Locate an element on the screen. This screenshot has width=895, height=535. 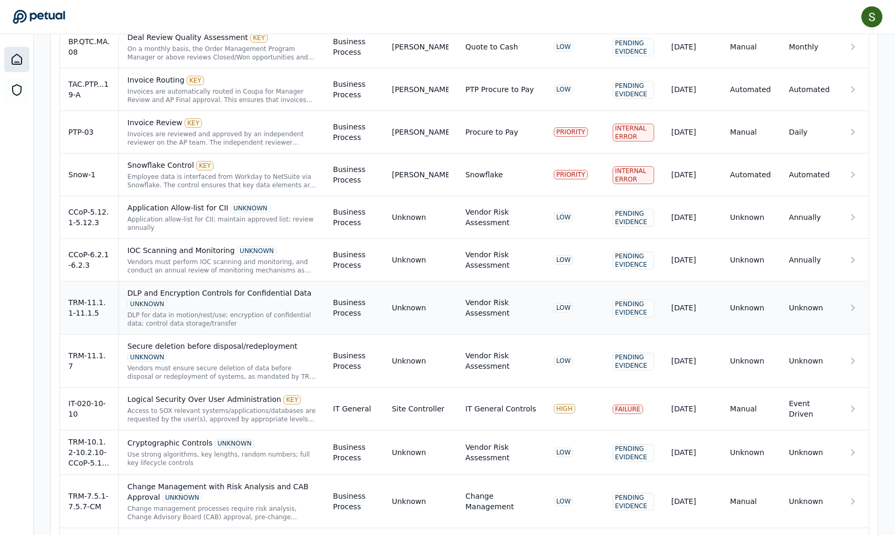
div: Invoice Routing is located at coordinates (221, 80).